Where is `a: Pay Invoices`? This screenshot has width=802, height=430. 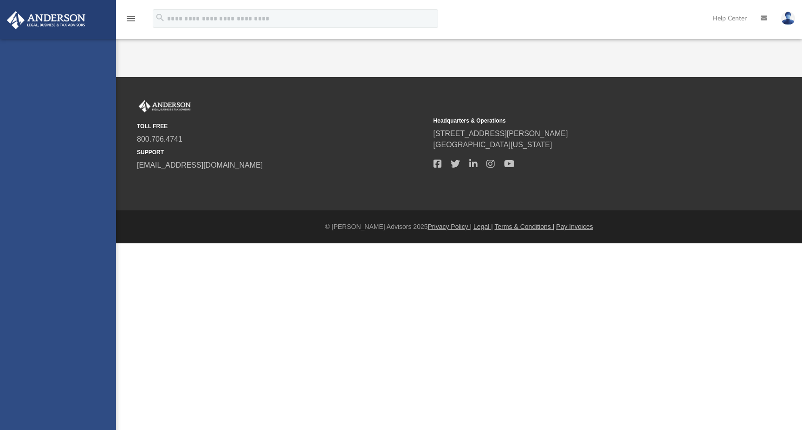
a: Pay Invoices is located at coordinates (574, 226).